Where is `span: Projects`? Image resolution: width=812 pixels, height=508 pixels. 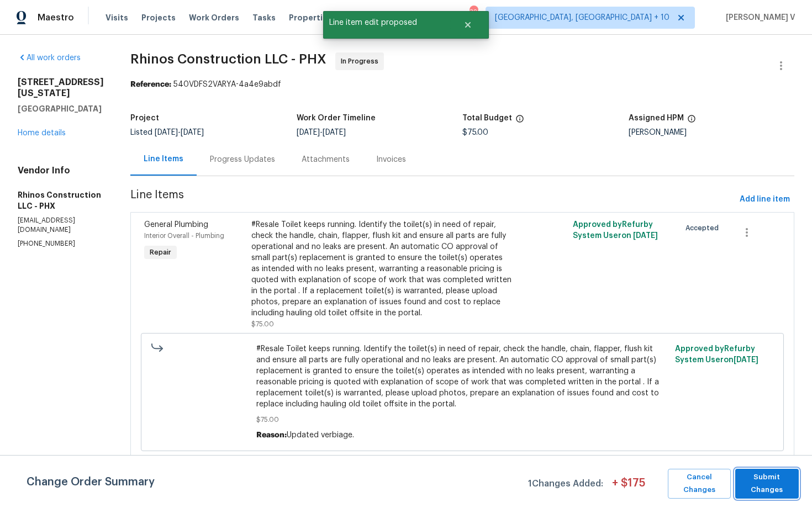
span: Projects is located at coordinates (159, 18).